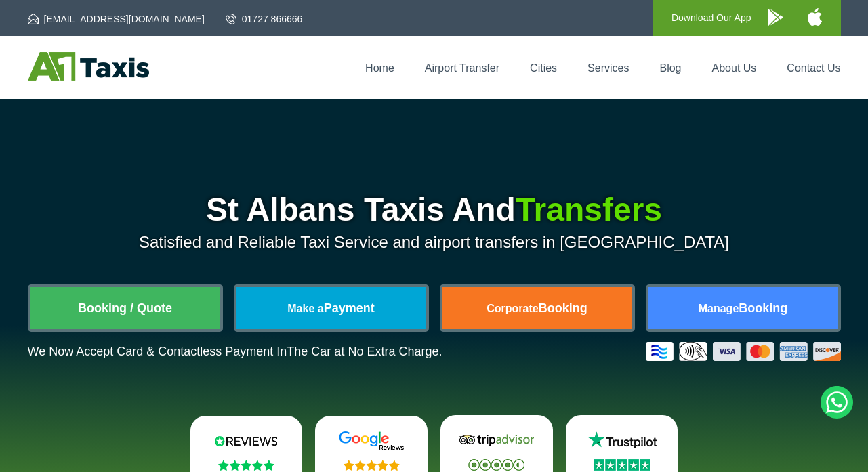 Image resolution: width=868 pixels, height=472 pixels. What do you see at coordinates (814, 17) in the screenshot?
I see `img: A1 Taxis iPhone App` at bounding box center [814, 17].